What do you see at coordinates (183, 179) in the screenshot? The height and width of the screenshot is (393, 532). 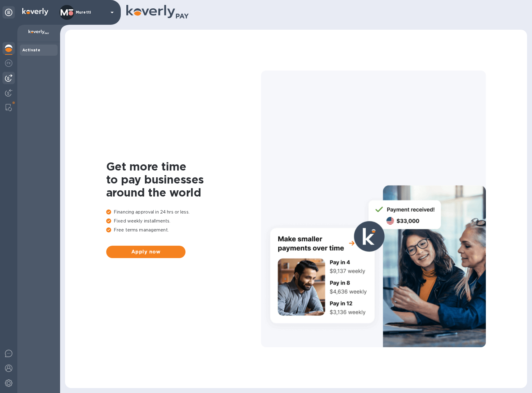 I see `h1: Get more time to pay businesses around the world` at bounding box center [183, 179].